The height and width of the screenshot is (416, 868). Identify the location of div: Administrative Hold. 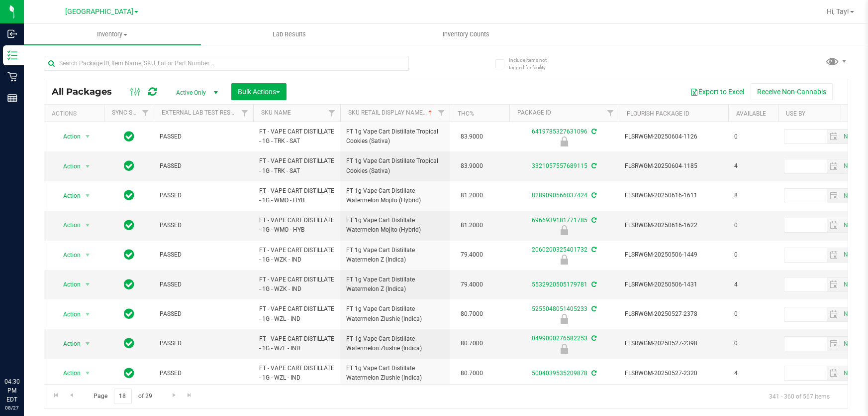
(564, 318).